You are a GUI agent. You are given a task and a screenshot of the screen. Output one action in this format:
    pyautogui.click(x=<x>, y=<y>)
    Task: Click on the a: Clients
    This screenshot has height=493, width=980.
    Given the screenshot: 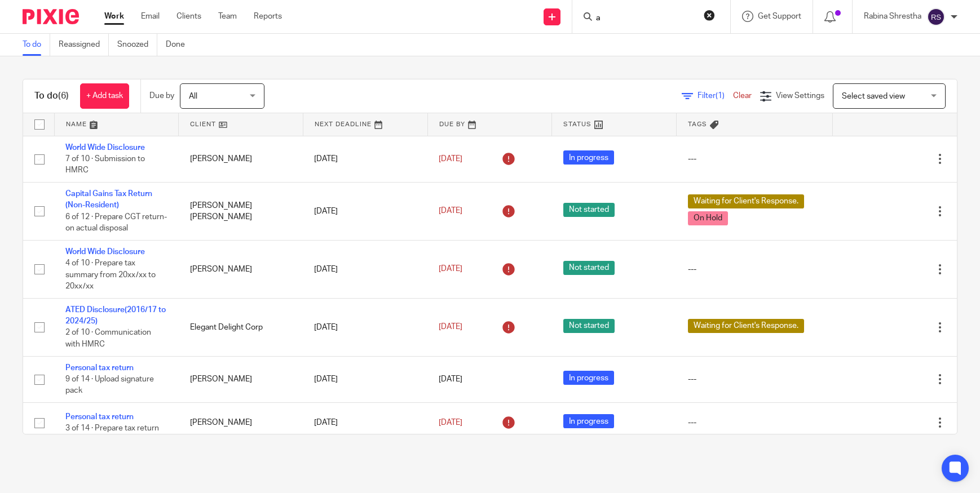 What is the action you would take?
    pyautogui.click(x=189, y=16)
    